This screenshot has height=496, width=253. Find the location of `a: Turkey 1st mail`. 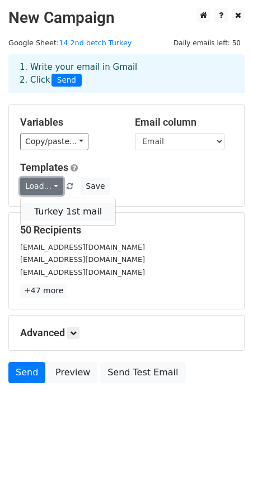

a: Turkey 1st mail is located at coordinates (68, 212).